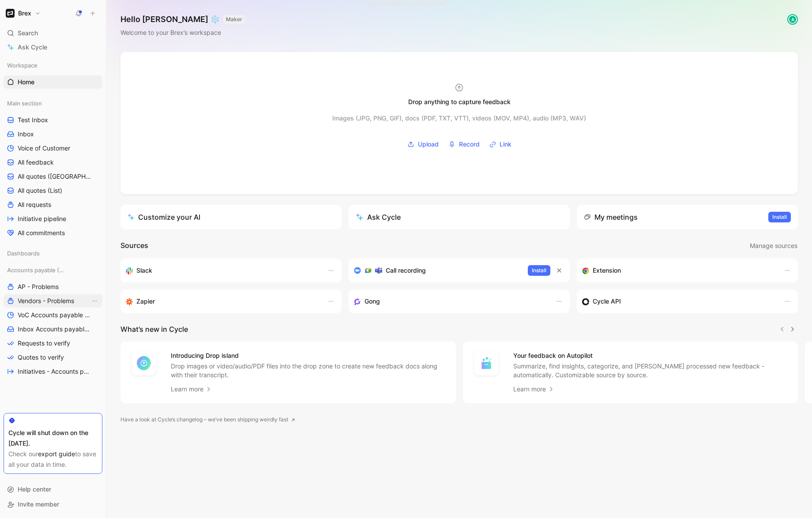 The width and height of the screenshot is (812, 518). What do you see at coordinates (53, 459) in the screenshot?
I see `div: Check our to save all your data in time.` at bounding box center [53, 459].